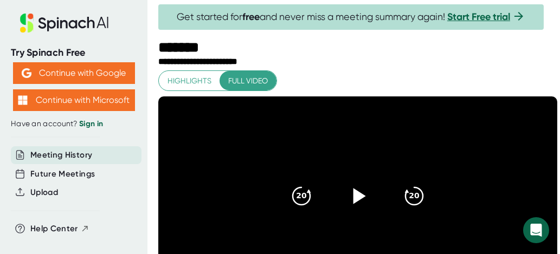 The height and width of the screenshot is (254, 560). I want to click on button: Continue with Google, so click(74, 73).